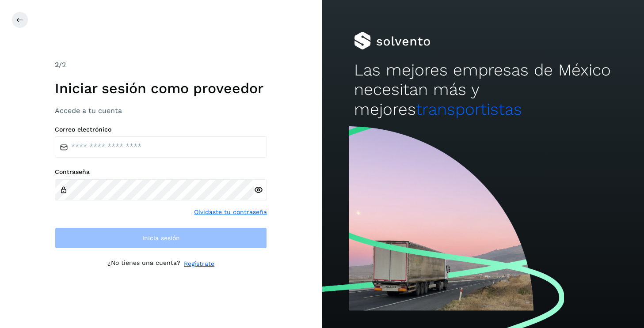  I want to click on span: transportistas, so click(469, 109).